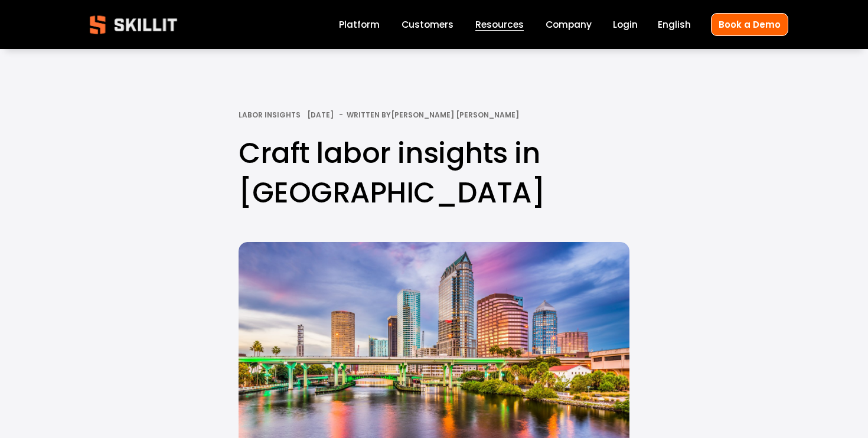 The image size is (868, 438). Describe the element at coordinates (499, 24) in the screenshot. I see `a: folder dropdown` at that location.